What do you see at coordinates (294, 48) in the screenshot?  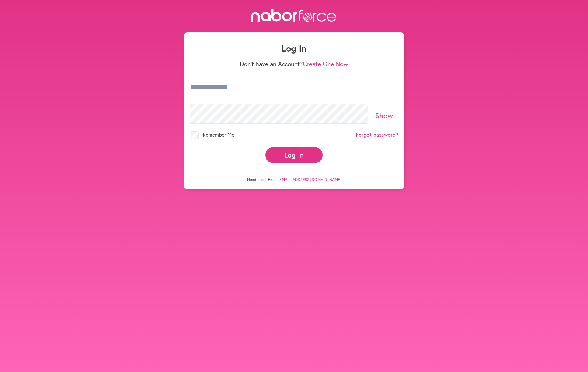 I see `h1: Log In` at bounding box center [294, 48].